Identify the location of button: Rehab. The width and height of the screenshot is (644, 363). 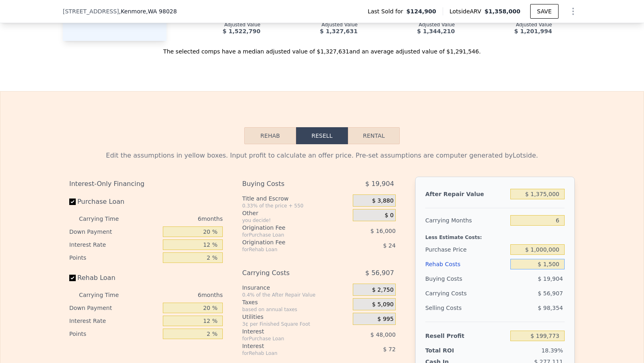
(270, 136).